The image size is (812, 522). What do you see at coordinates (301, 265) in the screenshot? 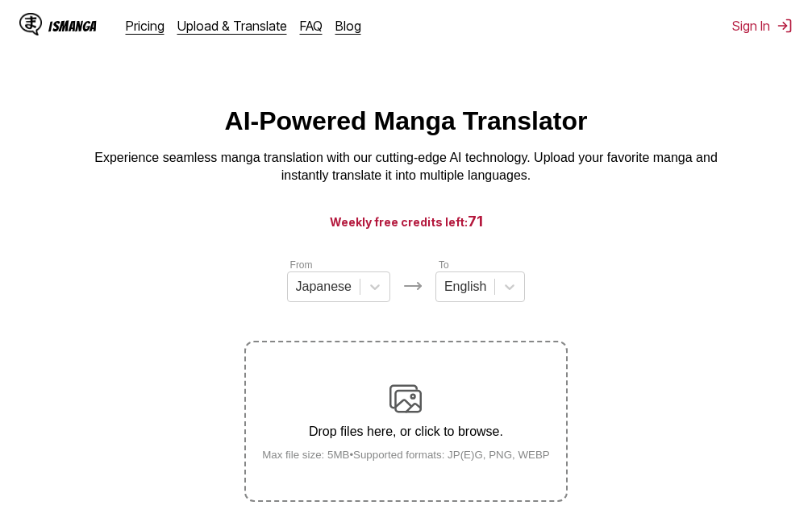
I see `label: From` at bounding box center [301, 265].